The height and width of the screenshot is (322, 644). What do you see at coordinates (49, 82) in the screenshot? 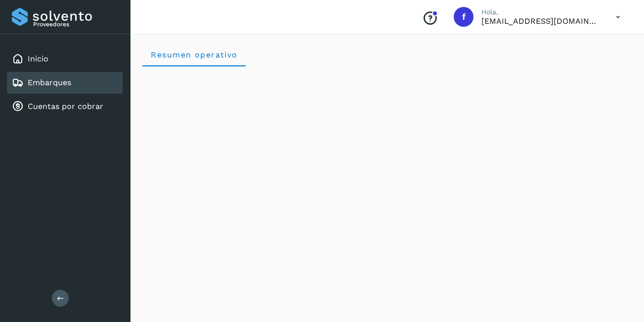
I see `a: Embarques` at bounding box center [49, 82].